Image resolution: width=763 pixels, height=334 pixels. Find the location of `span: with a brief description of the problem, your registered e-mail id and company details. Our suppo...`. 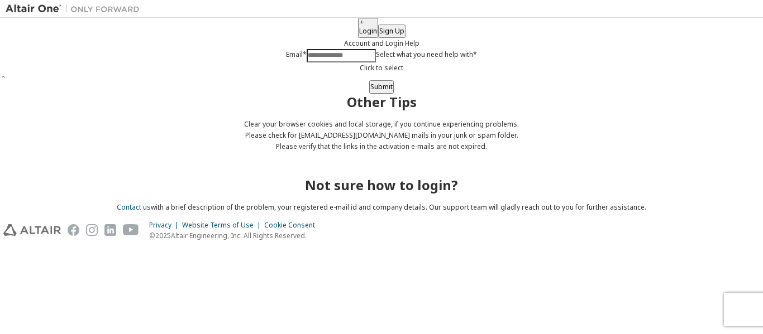

span: with a brief description of the problem, your registered e-mail id and company details. Our suppo... is located at coordinates (381, 207).